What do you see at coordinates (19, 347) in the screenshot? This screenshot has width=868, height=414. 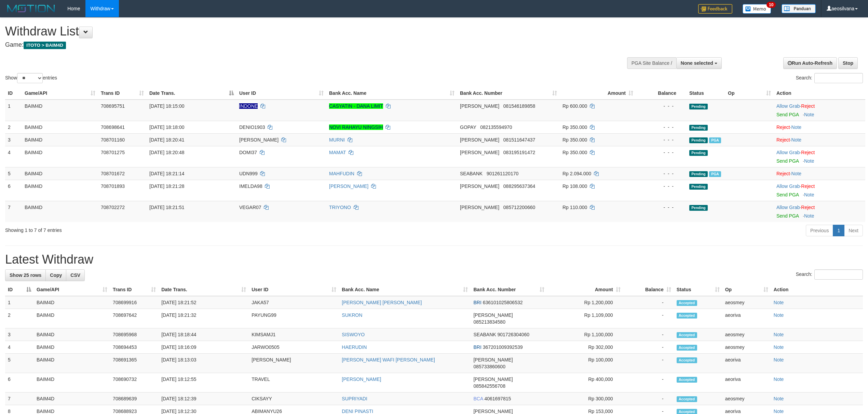 I see `td: 4` at bounding box center [19, 347].